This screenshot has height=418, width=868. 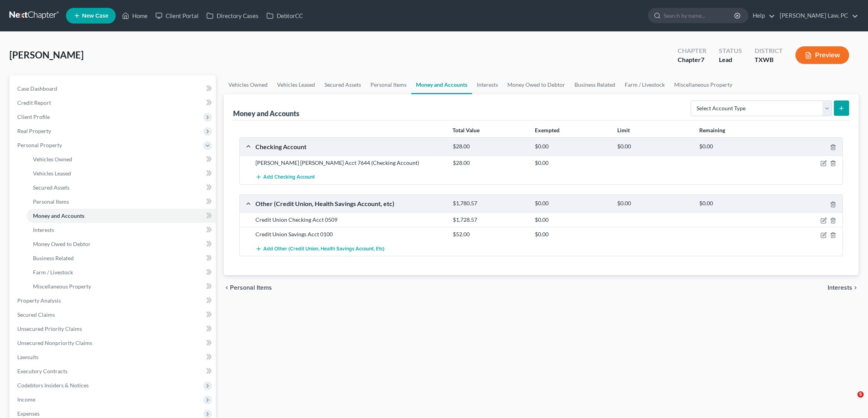 I want to click on div: $1,780.57, so click(x=490, y=204).